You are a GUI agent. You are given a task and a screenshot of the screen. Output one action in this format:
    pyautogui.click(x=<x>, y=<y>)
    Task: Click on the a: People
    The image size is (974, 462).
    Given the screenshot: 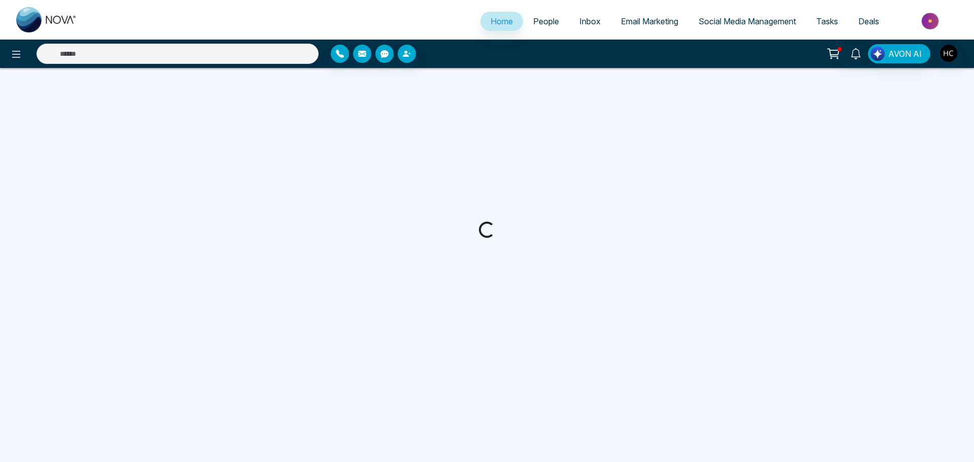 What is the action you would take?
    pyautogui.click(x=546, y=21)
    